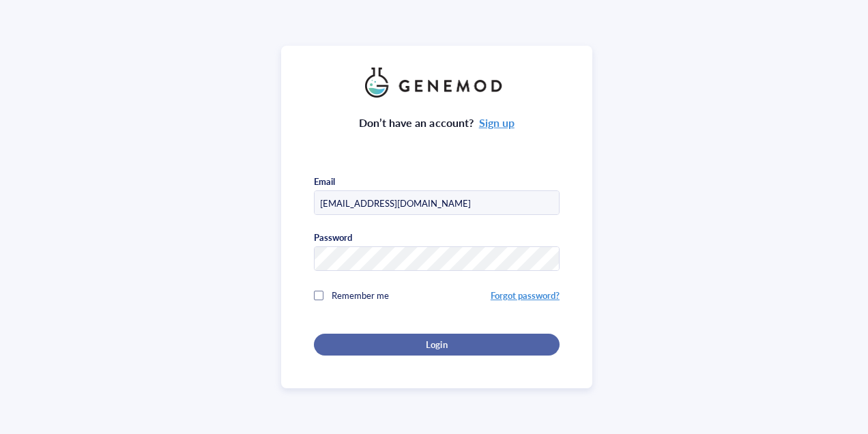 Image resolution: width=868 pixels, height=434 pixels. Describe the element at coordinates (525, 295) in the screenshot. I see `a: Forgot password?` at that location.